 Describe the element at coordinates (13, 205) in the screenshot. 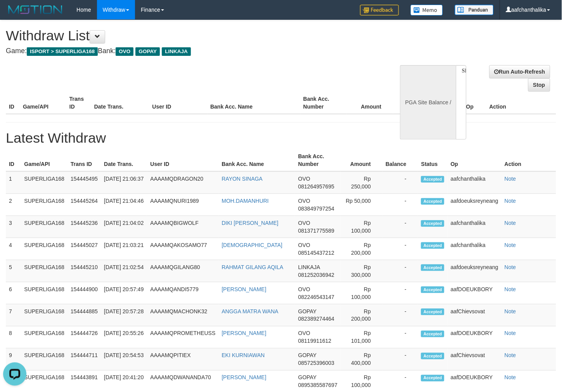

I see `td: 2` at that location.